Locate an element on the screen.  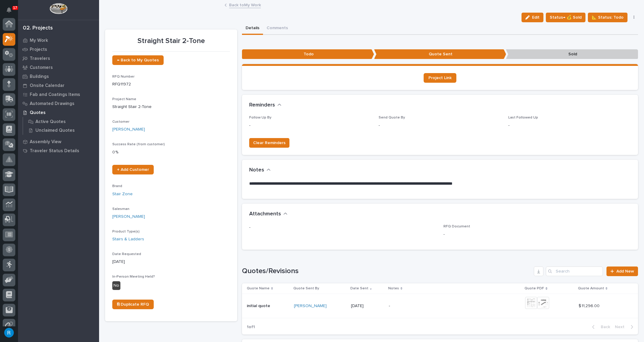
a: Buildings is located at coordinates (58, 77).